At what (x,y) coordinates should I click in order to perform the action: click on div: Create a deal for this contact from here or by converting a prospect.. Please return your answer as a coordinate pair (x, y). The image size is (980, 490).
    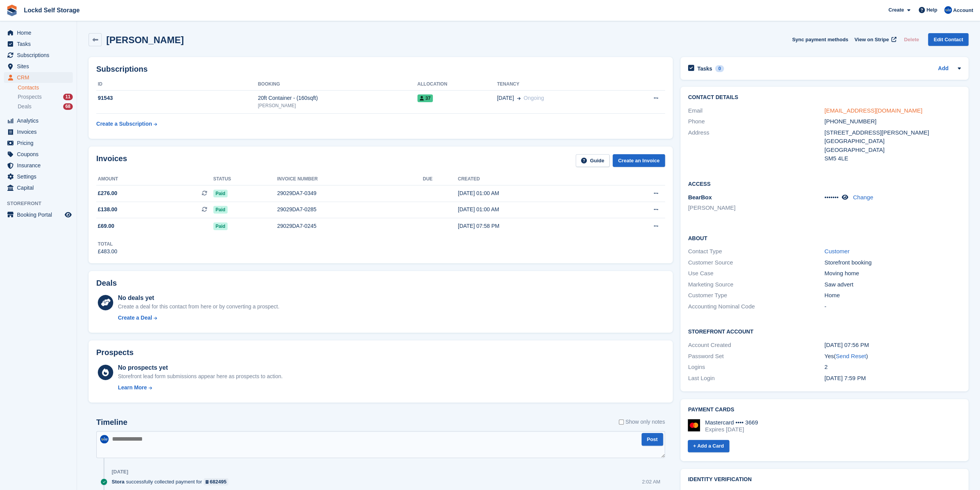
    Looking at the image, I should click on (199, 306).